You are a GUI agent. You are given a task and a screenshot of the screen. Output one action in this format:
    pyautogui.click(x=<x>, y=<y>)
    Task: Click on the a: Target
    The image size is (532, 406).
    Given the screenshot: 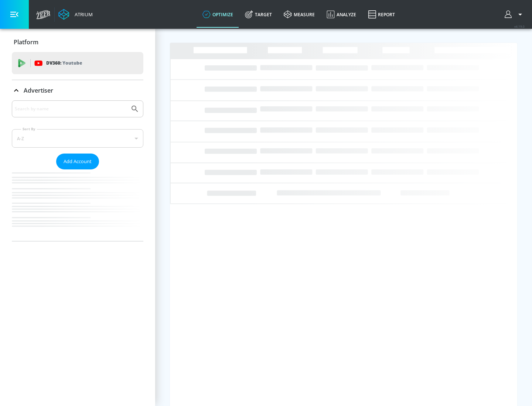 What is the action you would take?
    pyautogui.click(x=258, y=14)
    